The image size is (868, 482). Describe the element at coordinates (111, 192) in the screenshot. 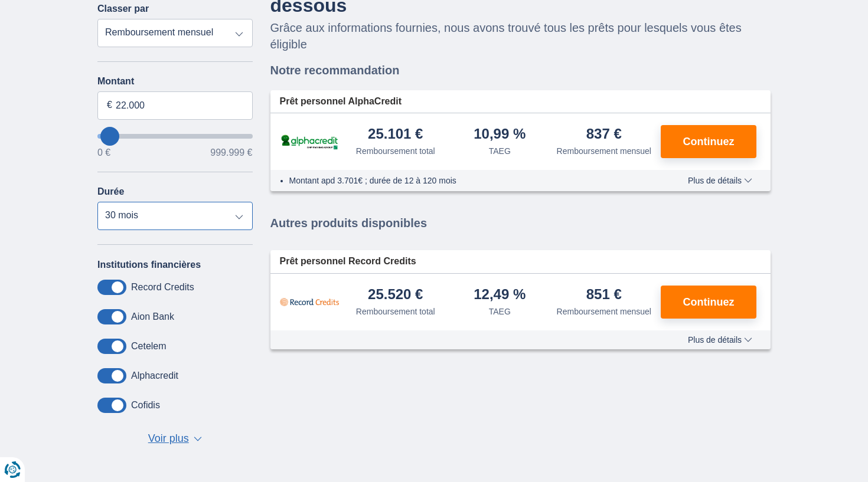

I see `label: Durée` at that location.